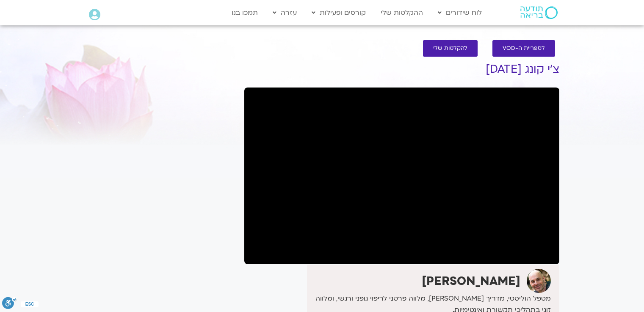  What do you see at coordinates (285, 12) in the screenshot?
I see `a: עזרה` at bounding box center [285, 12].